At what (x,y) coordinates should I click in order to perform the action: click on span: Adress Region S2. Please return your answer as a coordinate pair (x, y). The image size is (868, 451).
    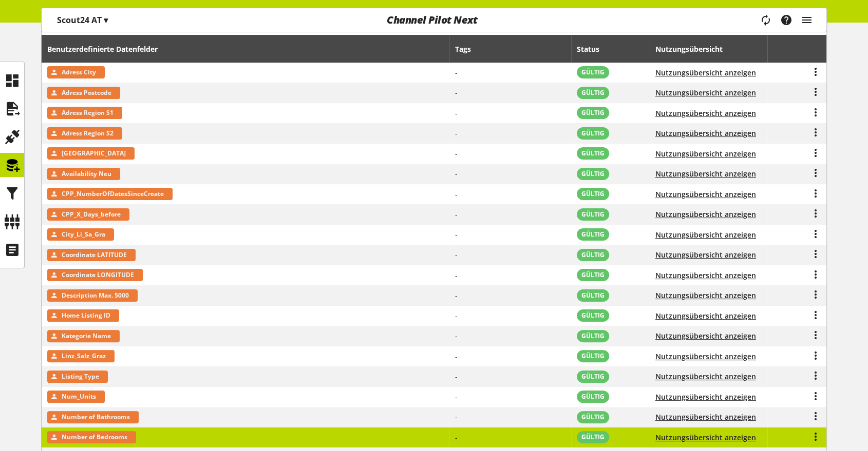
    Looking at the image, I should click on (87, 134).